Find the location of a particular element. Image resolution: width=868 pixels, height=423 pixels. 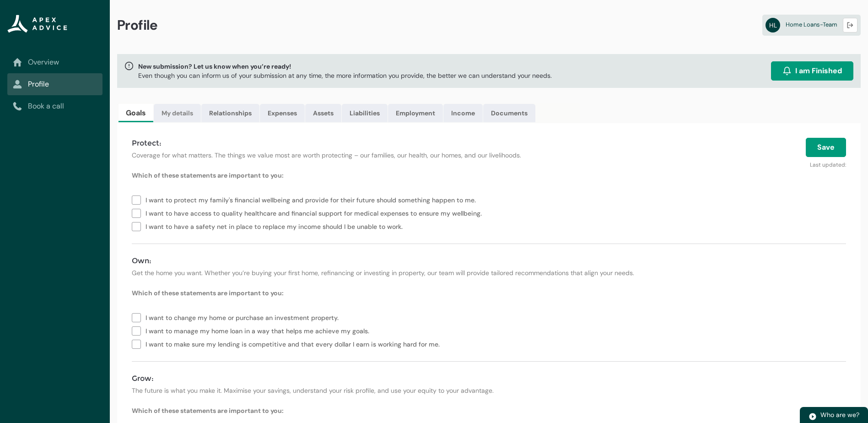

li: Documents is located at coordinates (510, 113).